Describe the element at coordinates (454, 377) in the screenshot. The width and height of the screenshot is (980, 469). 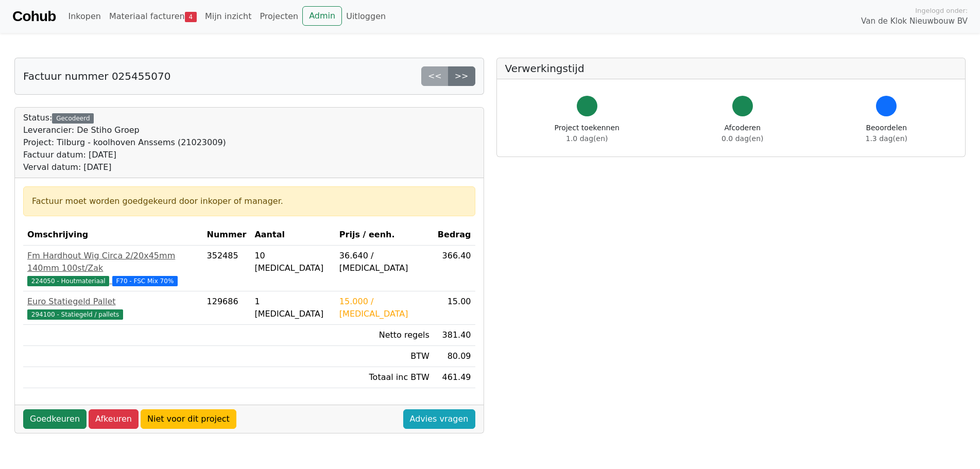
I see `td: 461.49` at that location.